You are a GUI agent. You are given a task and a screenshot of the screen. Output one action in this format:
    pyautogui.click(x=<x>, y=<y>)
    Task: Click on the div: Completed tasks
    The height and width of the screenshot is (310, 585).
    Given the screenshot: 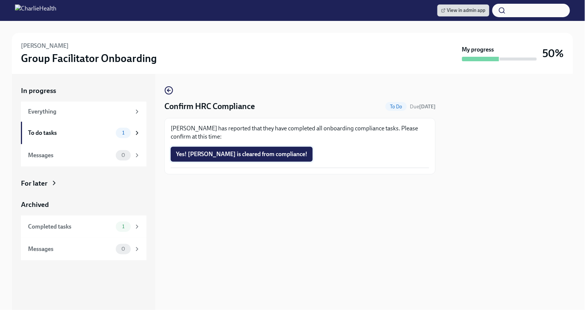 What is the action you would take?
    pyautogui.click(x=70, y=227)
    